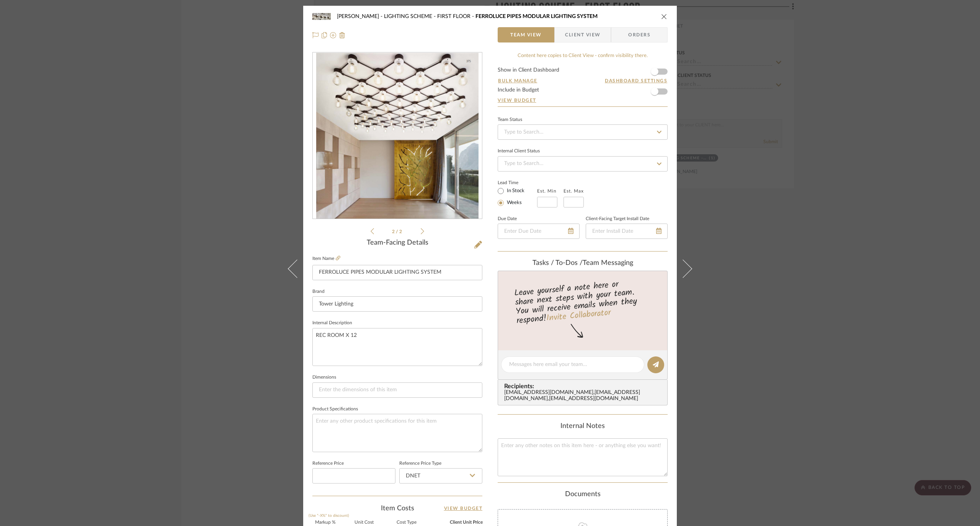 The image size is (980, 526). Describe the element at coordinates (584, 386) in the screenshot. I see `span: Recipients:` at that location.